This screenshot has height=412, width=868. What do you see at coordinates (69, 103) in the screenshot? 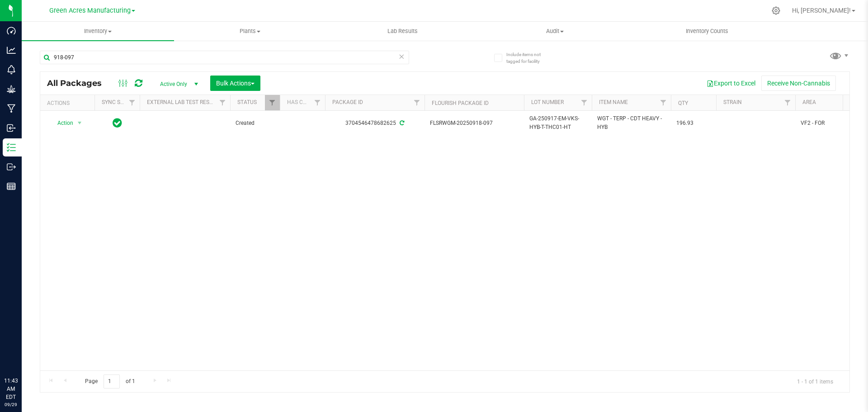
I see `div: Actions` at bounding box center [69, 103].